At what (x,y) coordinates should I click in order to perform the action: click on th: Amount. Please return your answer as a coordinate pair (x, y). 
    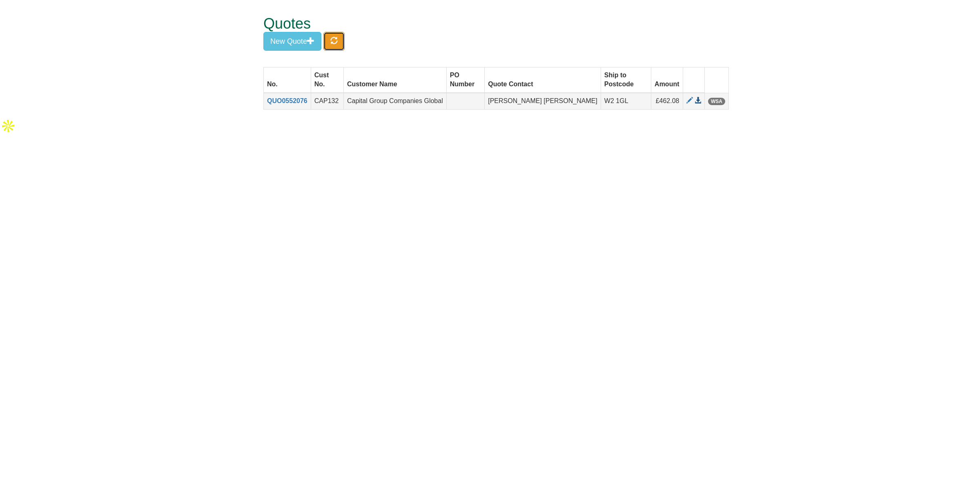
    Looking at the image, I should click on (667, 80).